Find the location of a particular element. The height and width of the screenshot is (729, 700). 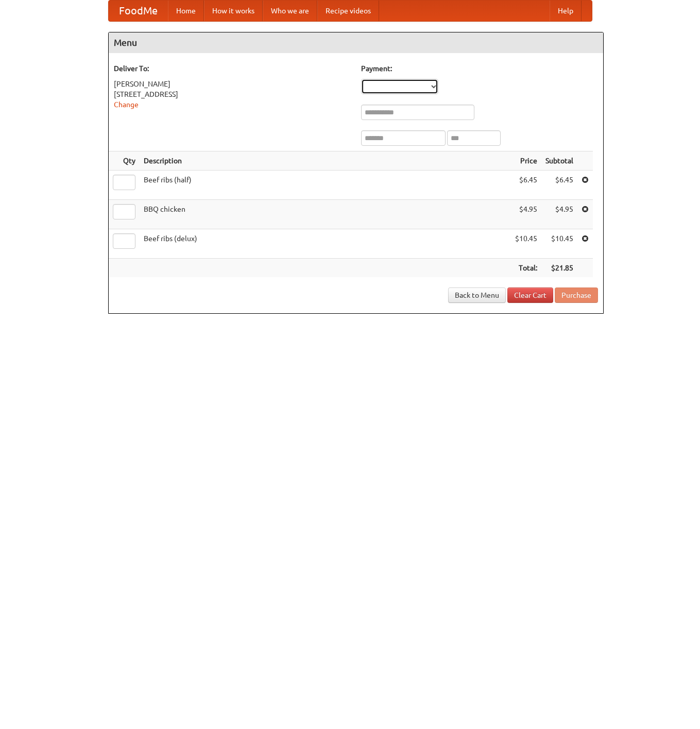

td: Beef ribs (half) is located at coordinates (325, 185).